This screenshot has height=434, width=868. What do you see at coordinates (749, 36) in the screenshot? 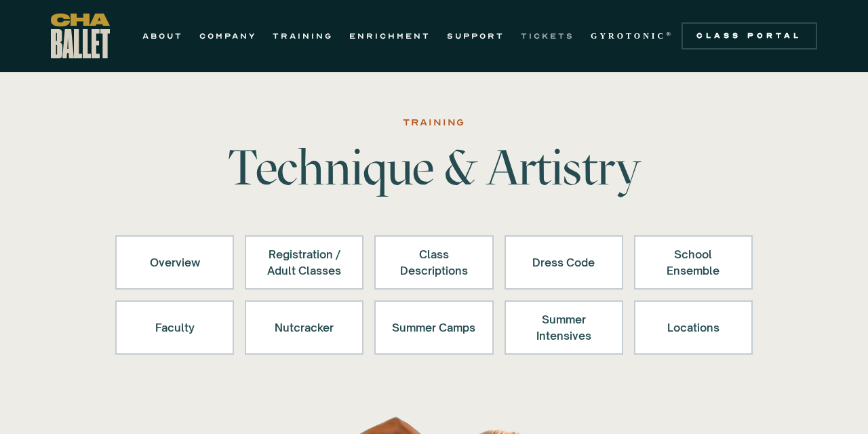
I see `div: Class Portal` at bounding box center [749, 36].